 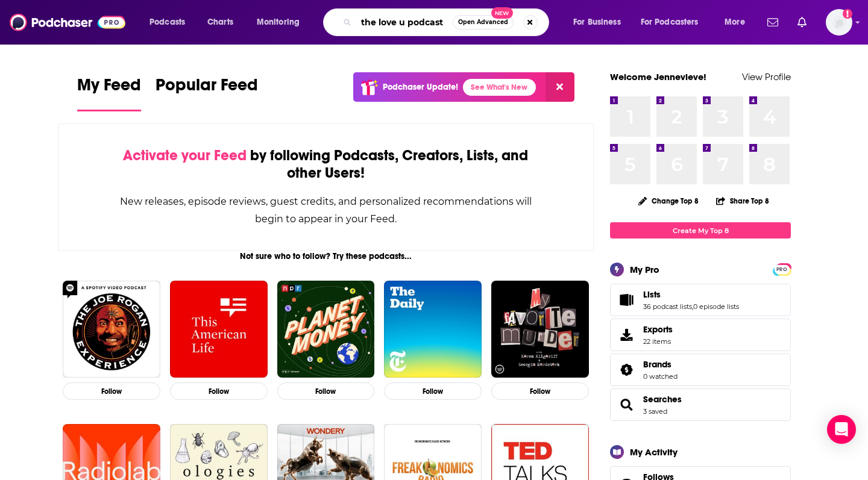 What do you see at coordinates (700, 335) in the screenshot?
I see `a: Exports` at bounding box center [700, 335].